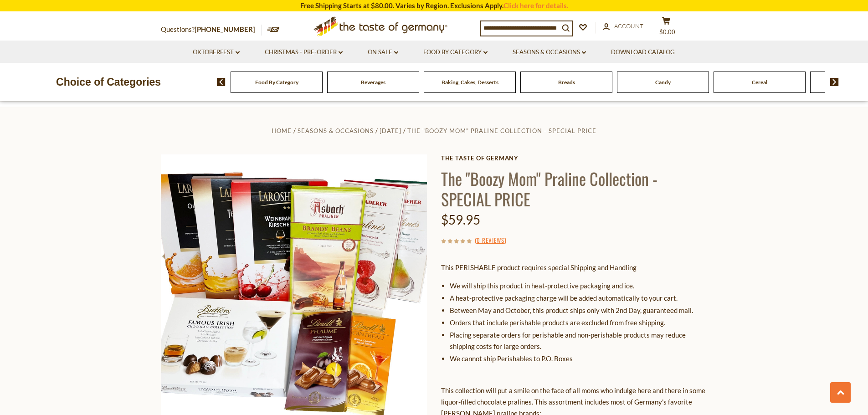 This screenshot has width=868, height=415. I want to click on li: Between May and October, this product ships only with 2nd Day, guaranteed mail., so click(579, 310).